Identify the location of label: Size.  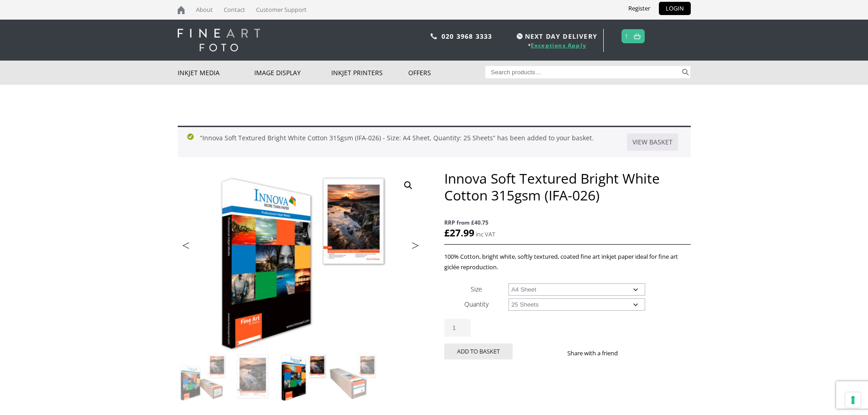
(476, 289).